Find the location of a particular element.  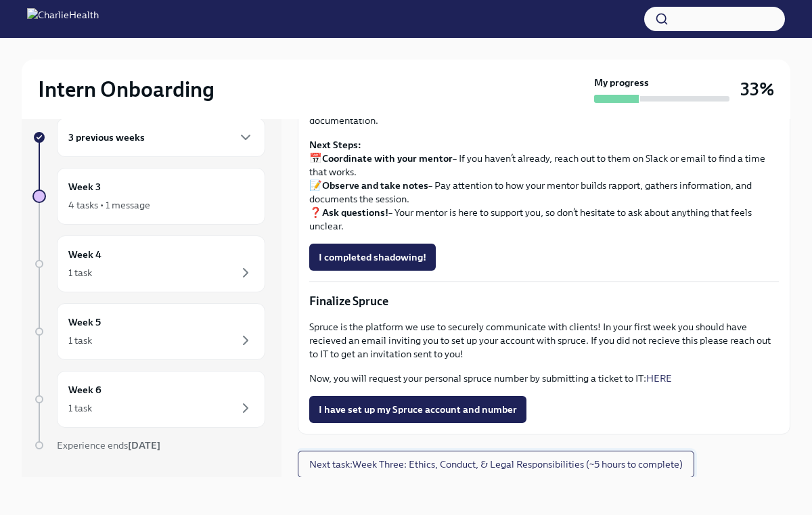

h3: 33% is located at coordinates (757, 89).